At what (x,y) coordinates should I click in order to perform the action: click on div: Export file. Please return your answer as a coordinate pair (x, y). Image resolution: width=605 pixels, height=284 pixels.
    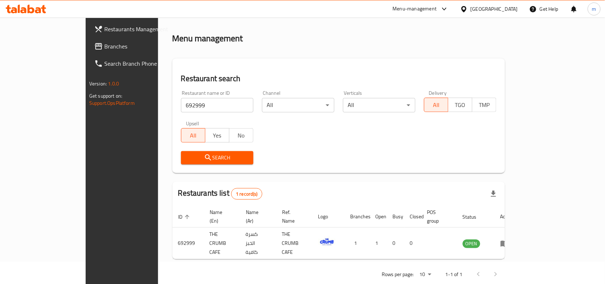
    Looking at the image, I should click on (494, 194).